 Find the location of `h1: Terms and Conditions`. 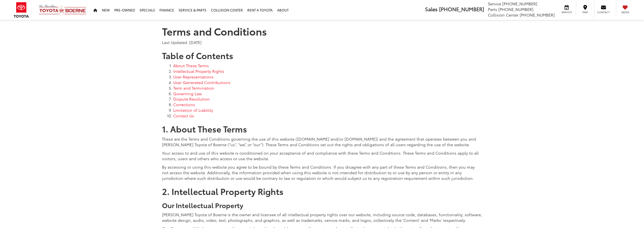

h1: Terms and Conditions is located at coordinates (322, 31).